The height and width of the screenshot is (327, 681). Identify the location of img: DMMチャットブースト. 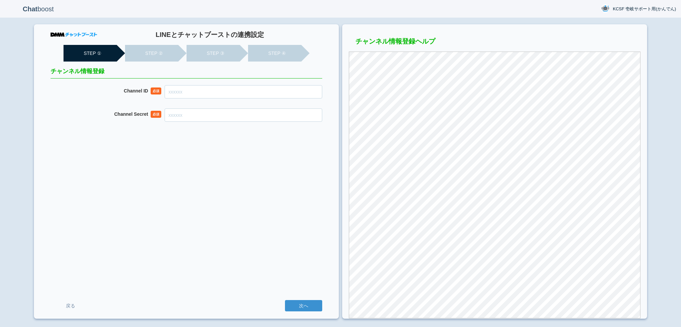
(74, 35).